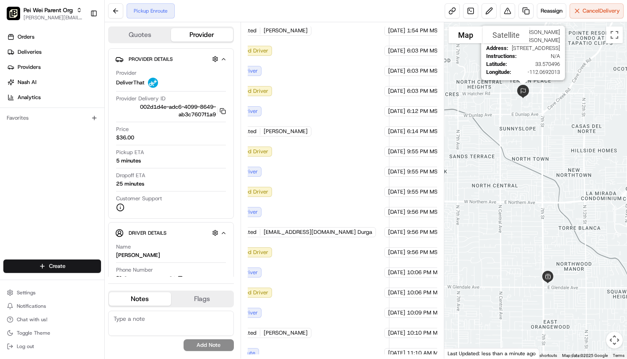  What do you see at coordinates (52, 319) in the screenshot?
I see `button: Chat with us!` at bounding box center [52, 319].